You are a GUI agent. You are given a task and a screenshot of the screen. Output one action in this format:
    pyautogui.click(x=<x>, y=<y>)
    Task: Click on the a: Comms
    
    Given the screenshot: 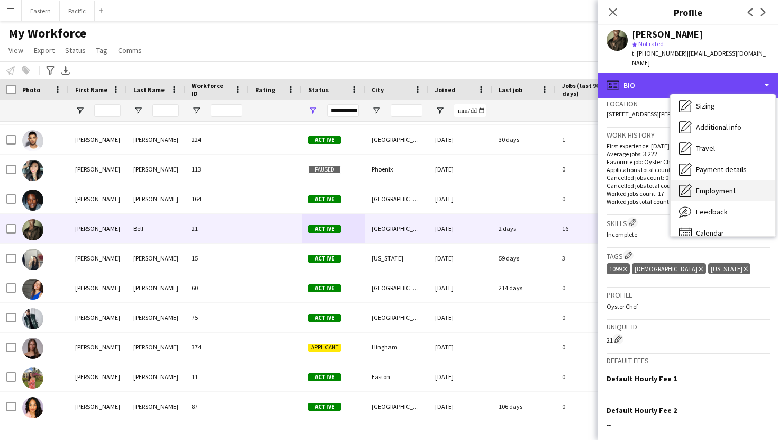 What is the action you would take?
    pyautogui.click(x=130, y=50)
    